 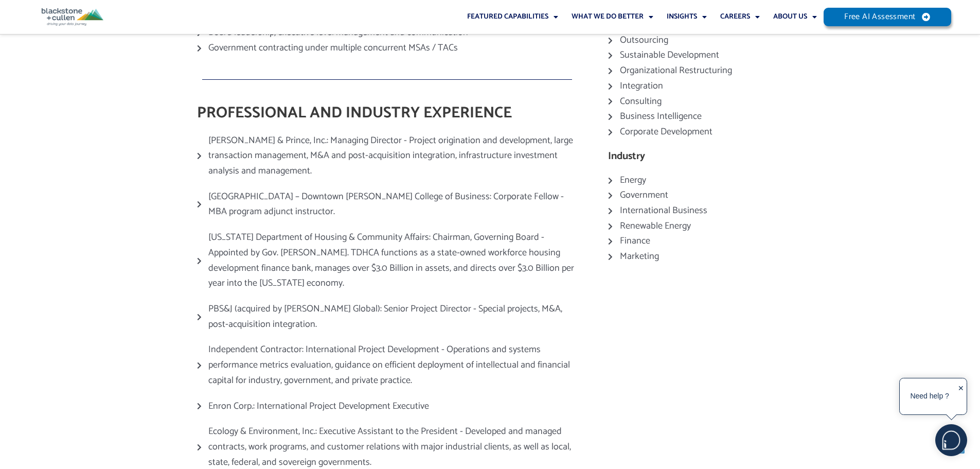 I want to click on span: Consulting, so click(x=639, y=102).